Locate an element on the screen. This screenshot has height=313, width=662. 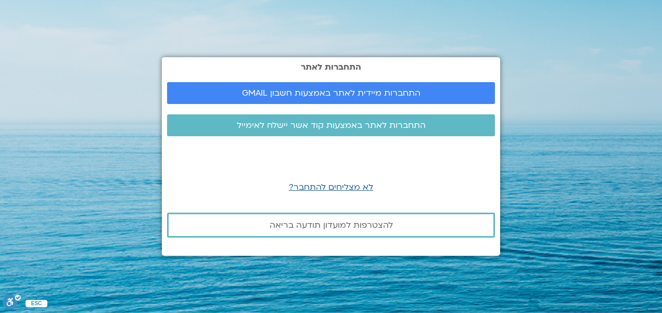
a: לא מצליחים להתחבר? is located at coordinates (331, 187).